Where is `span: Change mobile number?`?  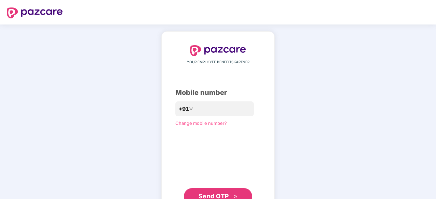 span: Change mobile number? is located at coordinates (201, 123).